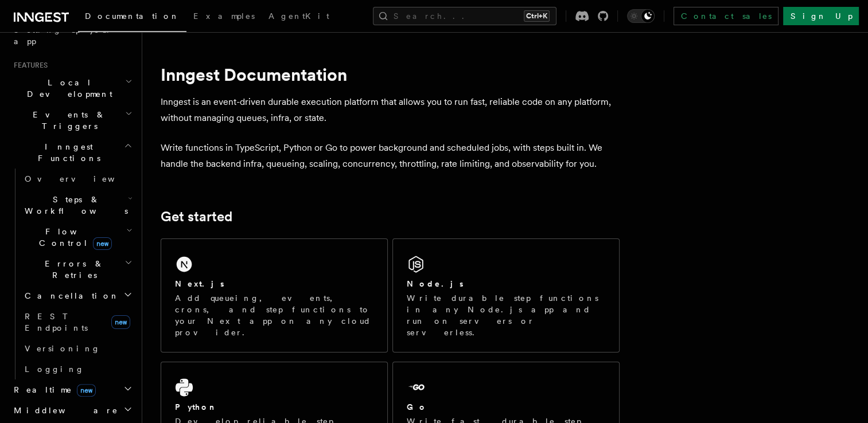  I want to click on a: Get started, so click(196, 217).